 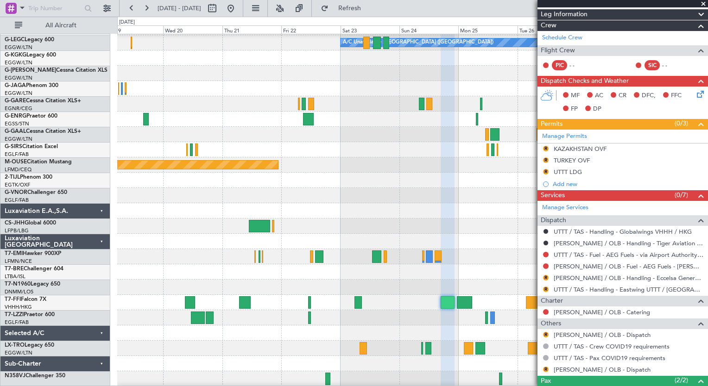 What do you see at coordinates (133, 30) in the screenshot?
I see `div: Tue 19` at bounding box center [133, 30].